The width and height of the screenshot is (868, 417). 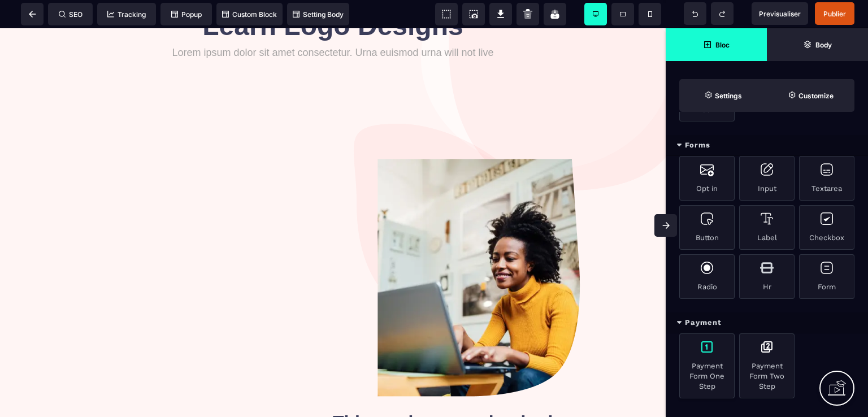 I want to click on strong: Bloc, so click(x=722, y=45).